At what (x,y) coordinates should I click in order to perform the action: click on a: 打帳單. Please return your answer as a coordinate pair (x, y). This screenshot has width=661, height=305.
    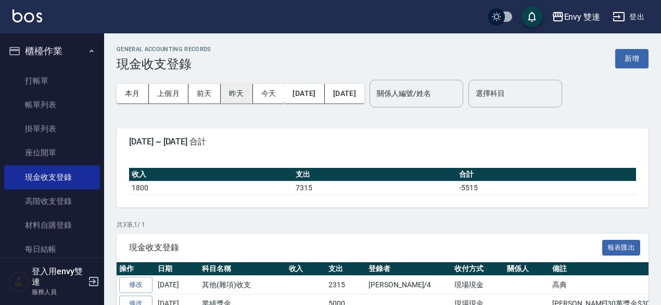
    Looking at the image, I should click on (52, 81).